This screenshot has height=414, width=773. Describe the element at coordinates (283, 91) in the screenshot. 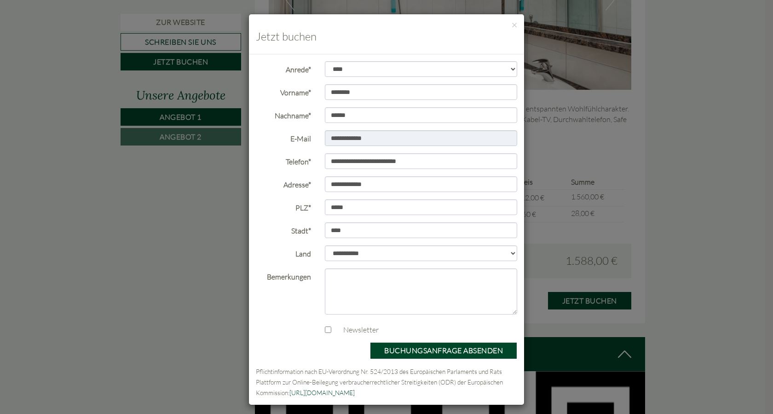

I see `label: Vorname*` at that location.